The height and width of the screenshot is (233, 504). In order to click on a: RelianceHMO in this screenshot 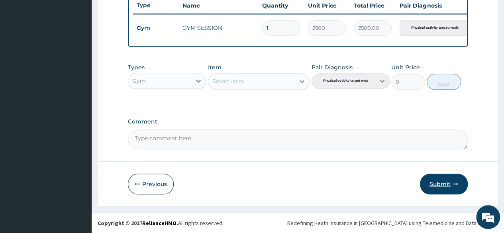, I will do `click(159, 223)`.